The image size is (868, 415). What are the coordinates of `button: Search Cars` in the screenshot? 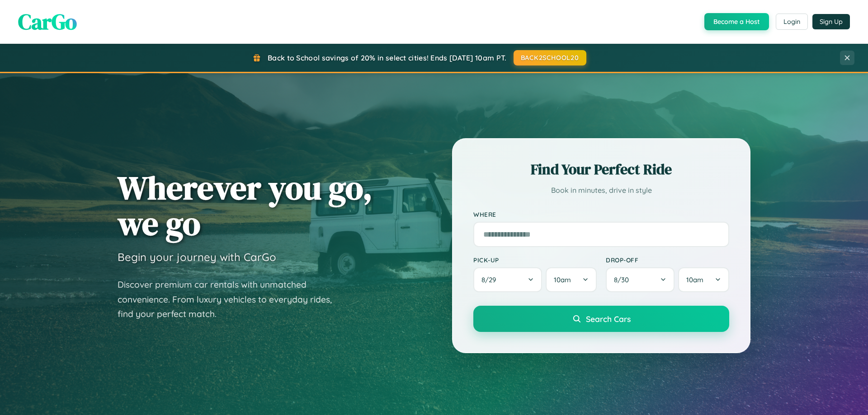 It's located at (601, 319).